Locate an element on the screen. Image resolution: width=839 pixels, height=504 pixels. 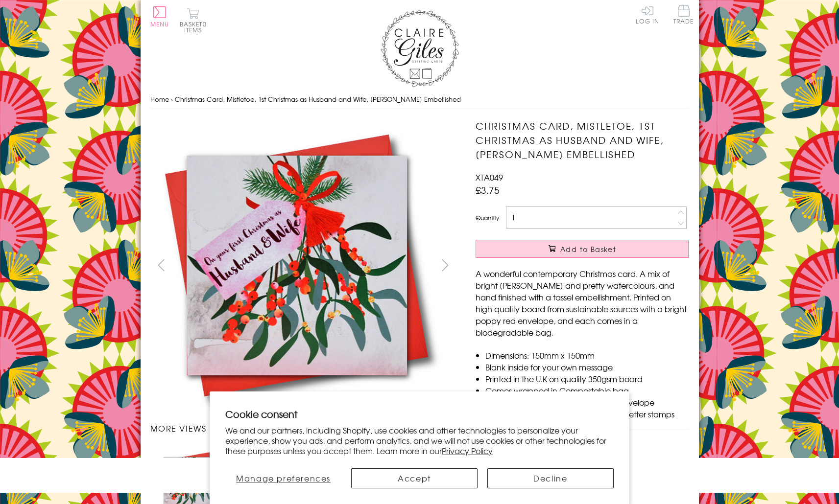
a: Home is located at coordinates (159, 99).